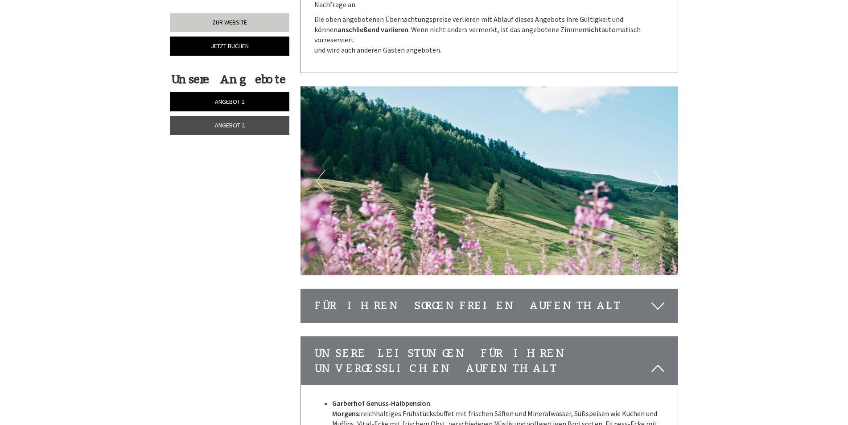 The width and height of the screenshot is (848, 425). Describe the element at coordinates (230, 23) in the screenshot. I see `a: Zur Website` at that location.